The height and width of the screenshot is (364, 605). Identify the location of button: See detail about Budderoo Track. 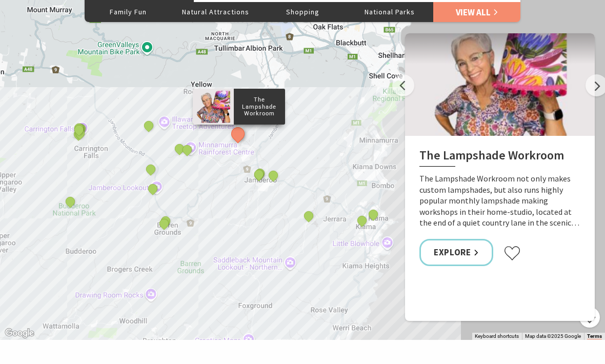
(151, 169).